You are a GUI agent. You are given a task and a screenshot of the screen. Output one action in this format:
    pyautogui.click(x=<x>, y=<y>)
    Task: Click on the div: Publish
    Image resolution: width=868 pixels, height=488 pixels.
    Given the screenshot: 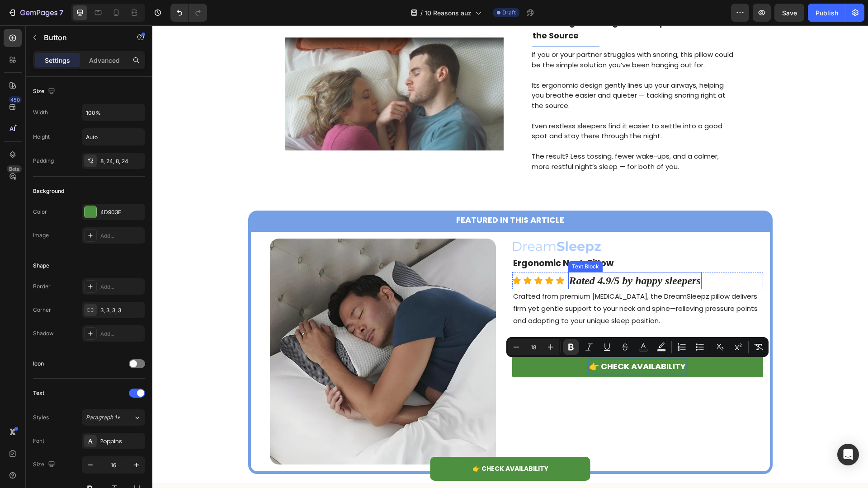 What is the action you would take?
    pyautogui.click(x=827, y=13)
    